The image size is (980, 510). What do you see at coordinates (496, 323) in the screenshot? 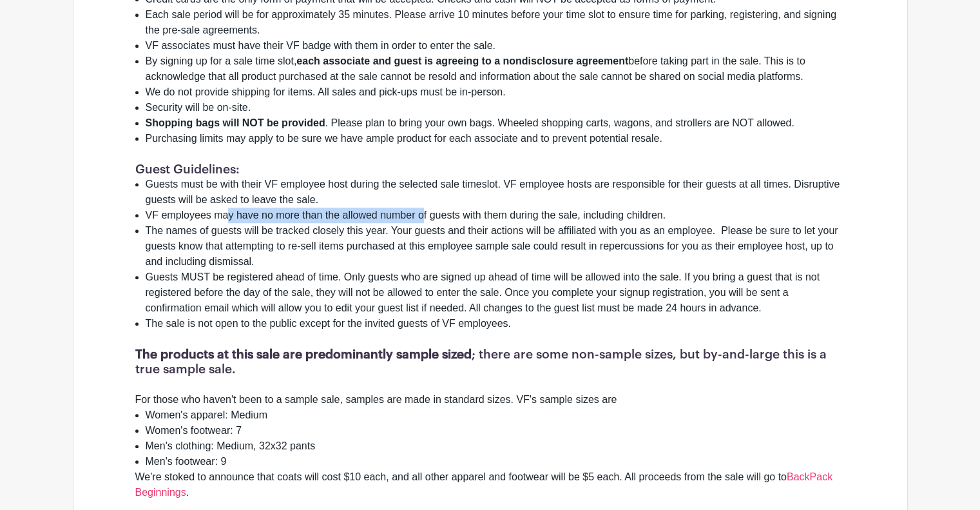
I see `li: ​​​​​​​The sale is not open to the public except for the invited guests of VF employees.` at bounding box center [496, 323].